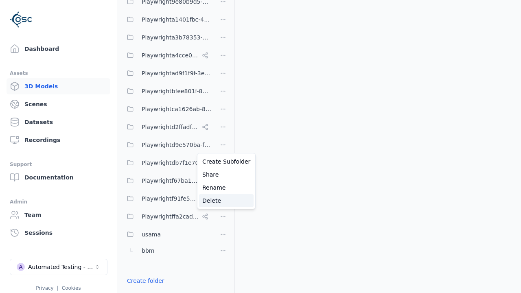 The height and width of the screenshot is (293, 521). I want to click on div: Delete, so click(227, 201).